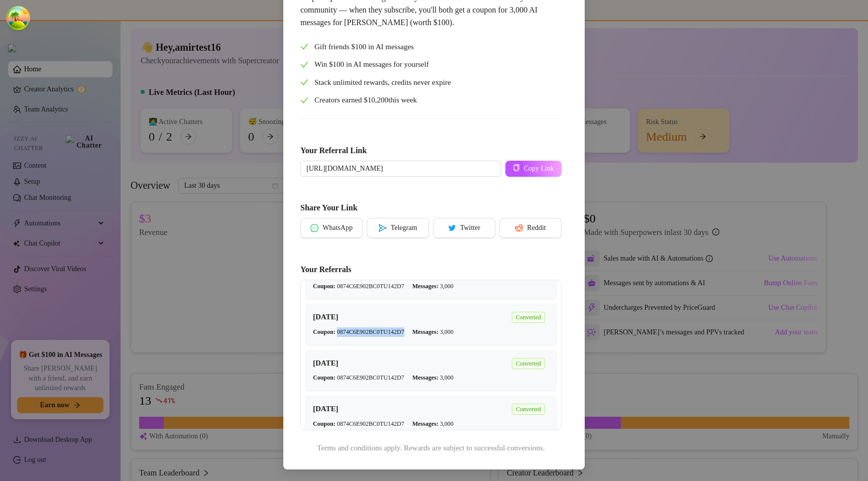  What do you see at coordinates (539, 169) in the screenshot?
I see `span: Copy Link` at bounding box center [539, 169].